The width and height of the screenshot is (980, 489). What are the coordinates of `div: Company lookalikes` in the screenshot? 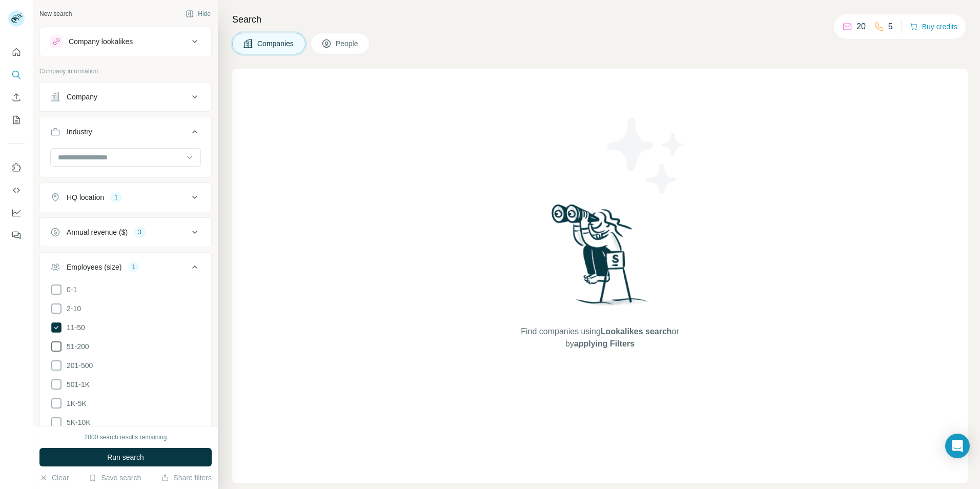 It's located at (101, 42).